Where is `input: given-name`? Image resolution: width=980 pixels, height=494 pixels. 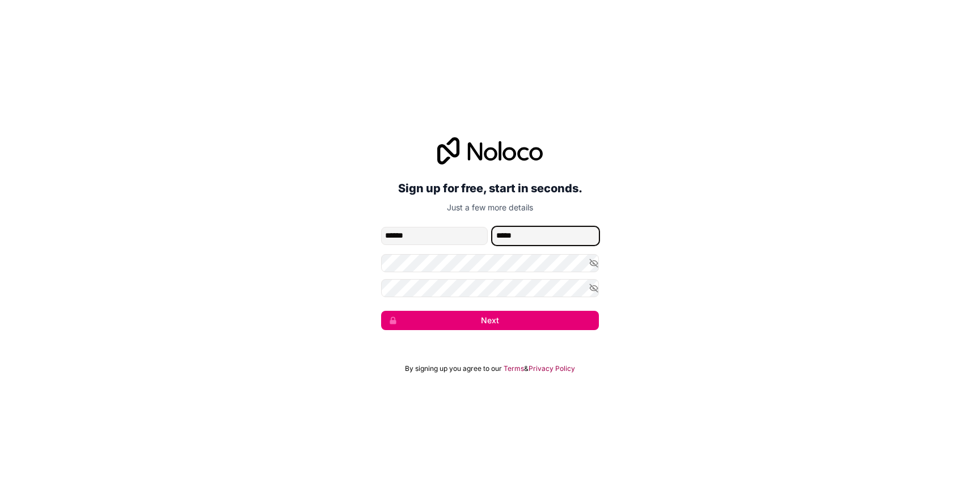 input: given-name is located at coordinates (434, 236).